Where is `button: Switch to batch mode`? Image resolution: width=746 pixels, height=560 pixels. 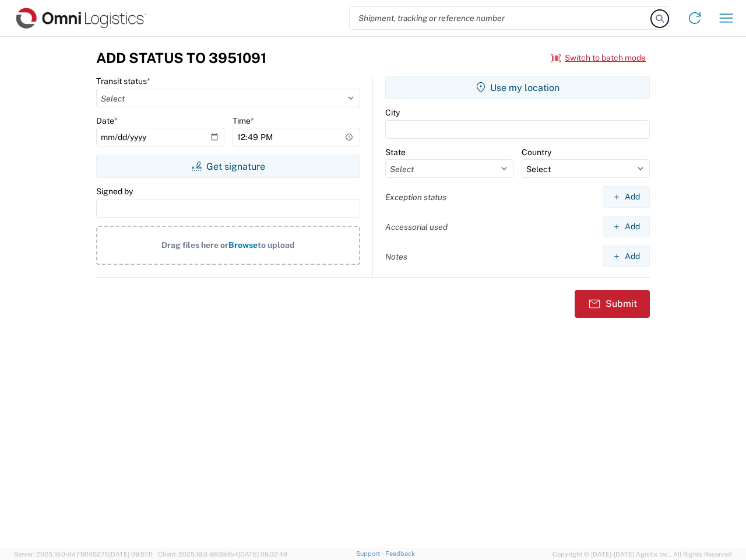
button: Switch to batch mode is located at coordinates (598, 58).